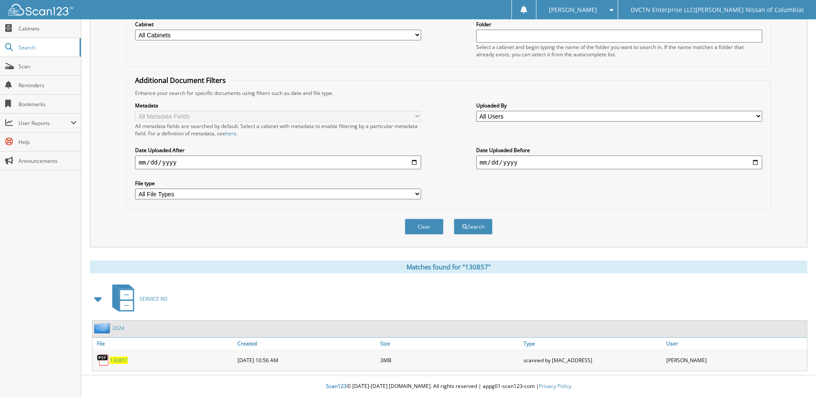 The height and width of the screenshot is (397, 816). What do you see at coordinates (137, 299) in the screenshot?
I see `a: SERVICE RO` at bounding box center [137, 299].